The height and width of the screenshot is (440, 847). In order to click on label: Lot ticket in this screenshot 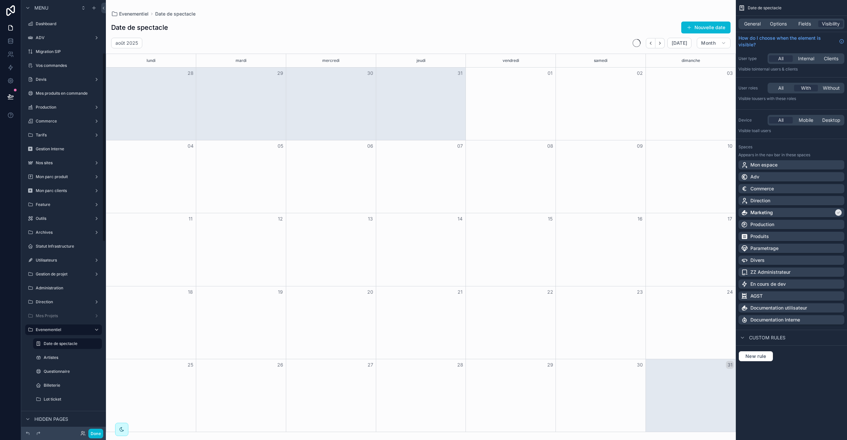, I will do `click(72, 399)`.